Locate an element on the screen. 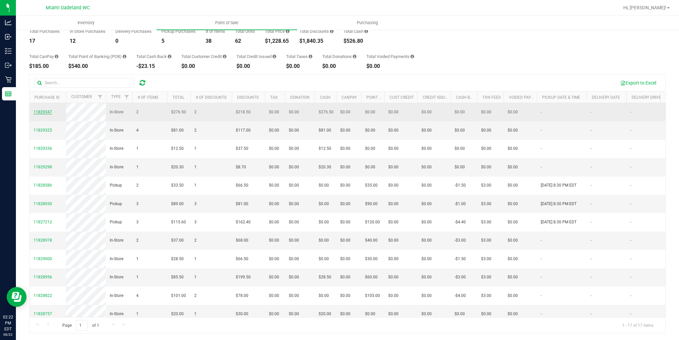 This screenshot has width=679, height=340. div: 5 is located at coordinates (178, 41).